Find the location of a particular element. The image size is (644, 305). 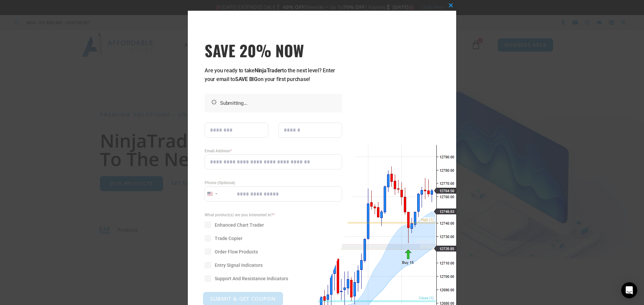

strong: SAVE BIG is located at coordinates (246, 79).